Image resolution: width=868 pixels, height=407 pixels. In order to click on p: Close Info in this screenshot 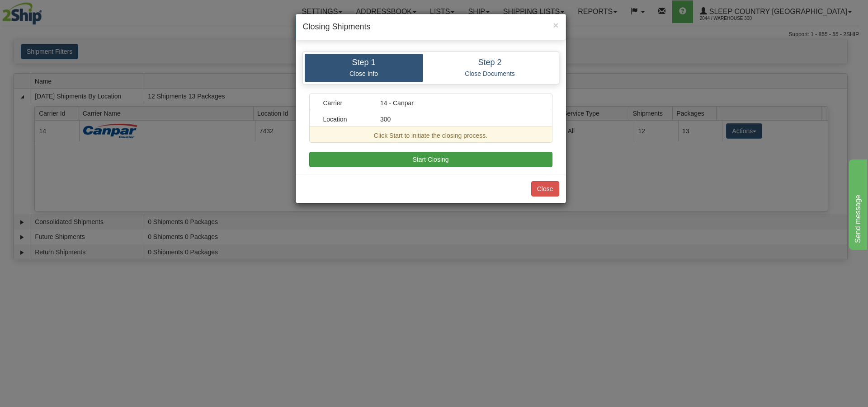, I will do `click(364, 74)`.